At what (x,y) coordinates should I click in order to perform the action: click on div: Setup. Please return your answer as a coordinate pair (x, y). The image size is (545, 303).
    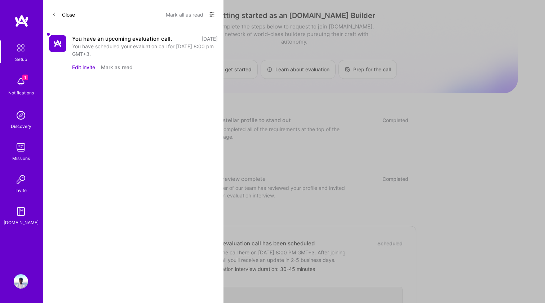
    Looking at the image, I should click on (21, 59).